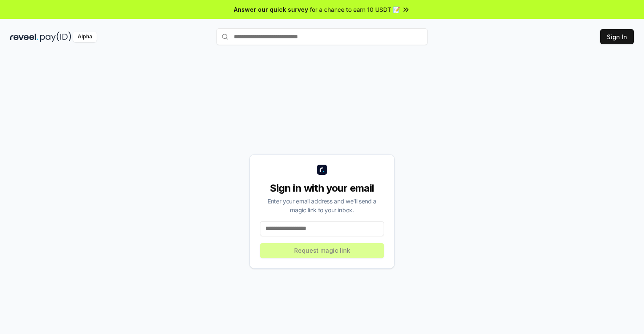  Describe the element at coordinates (322, 170) in the screenshot. I see `img: logo_small` at that location.